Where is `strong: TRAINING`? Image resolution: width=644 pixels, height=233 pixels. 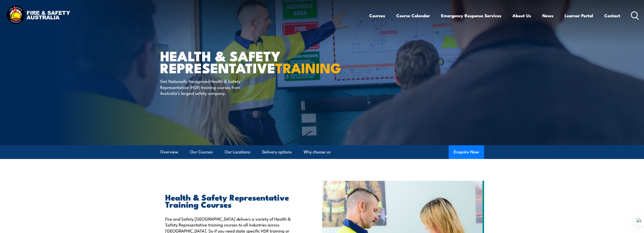 strong: TRAINING is located at coordinates (308, 67).